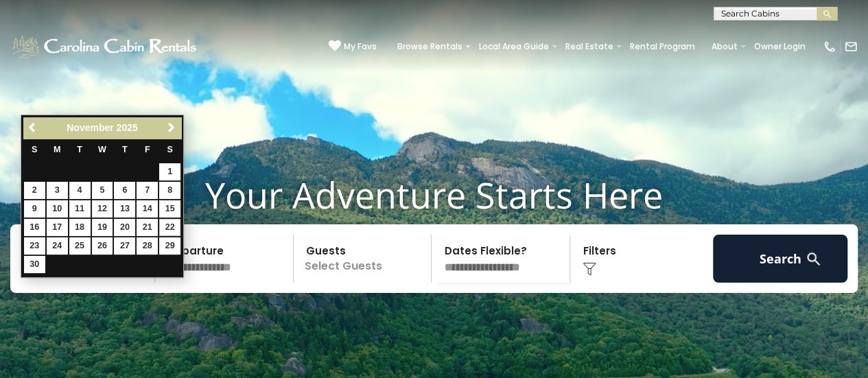  I want to click on a: 13, so click(124, 209).